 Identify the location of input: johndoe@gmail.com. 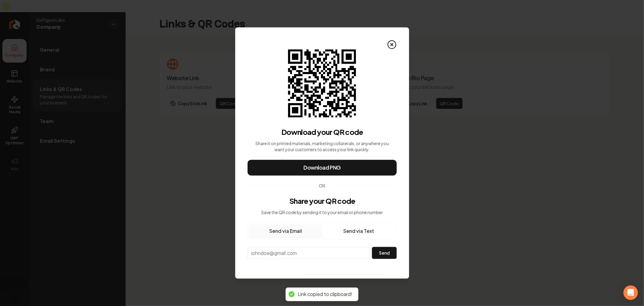
(309, 253).